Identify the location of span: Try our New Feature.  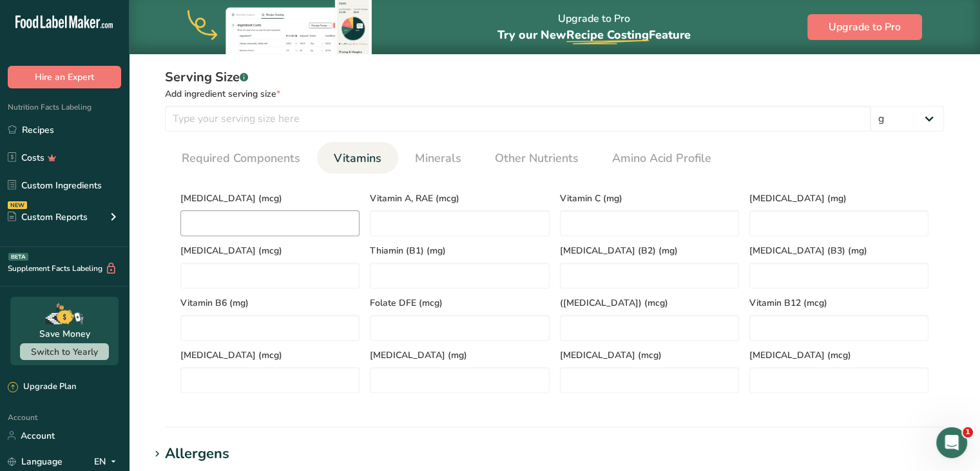
(594, 35).